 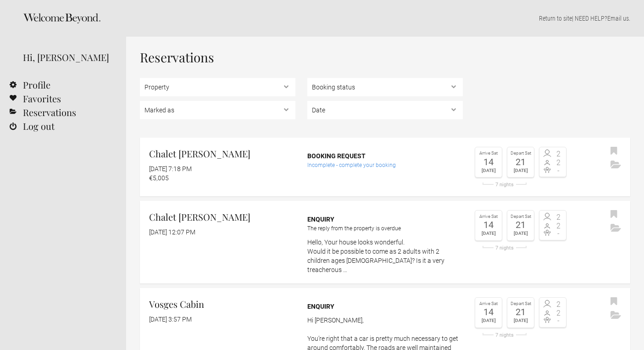 I want to click on a: Return to site, so click(x=556, y=18).